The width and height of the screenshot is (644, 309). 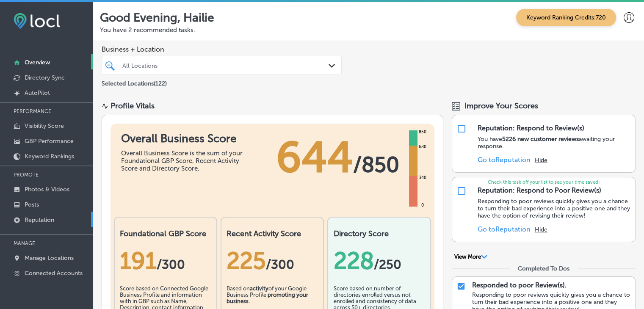 What do you see at coordinates (423, 147) in the screenshot?
I see `div: 680` at bounding box center [423, 147].